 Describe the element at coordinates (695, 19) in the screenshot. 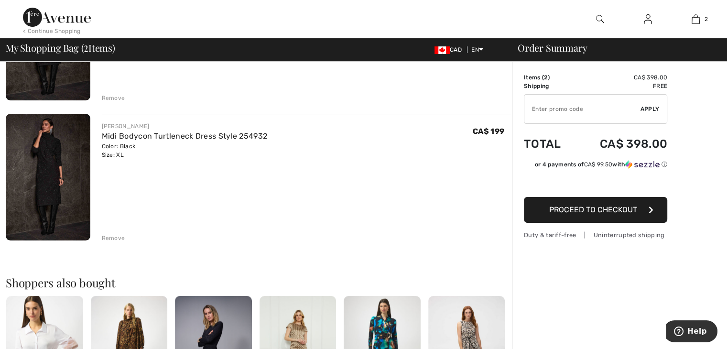

I see `img: My Bag` at that location.